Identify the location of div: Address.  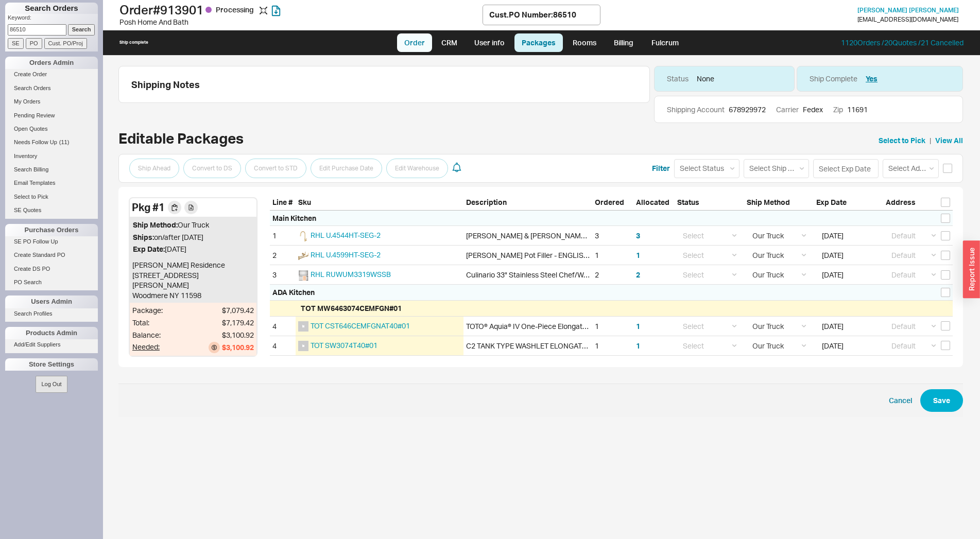
(918, 204).